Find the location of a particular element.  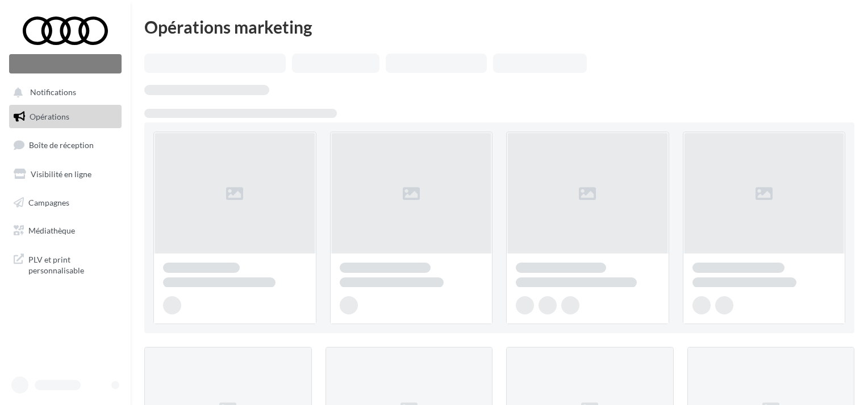

a: PLV et print personnalisable is located at coordinates (66, 263).